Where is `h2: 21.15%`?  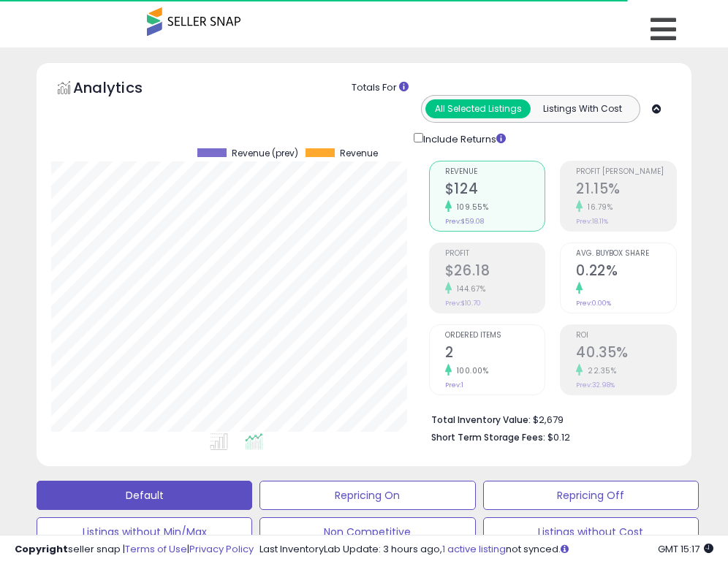
h2: 21.15% is located at coordinates (625, 190).